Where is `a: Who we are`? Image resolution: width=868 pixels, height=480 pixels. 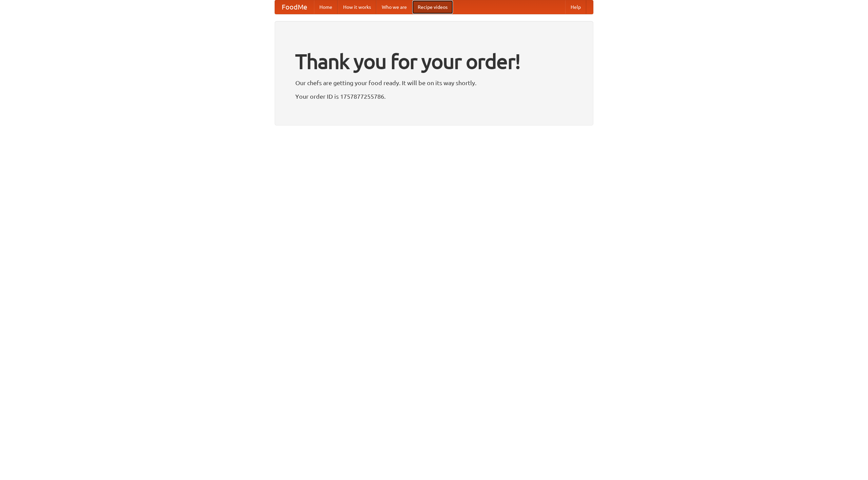 a: Who we are is located at coordinates (394, 7).